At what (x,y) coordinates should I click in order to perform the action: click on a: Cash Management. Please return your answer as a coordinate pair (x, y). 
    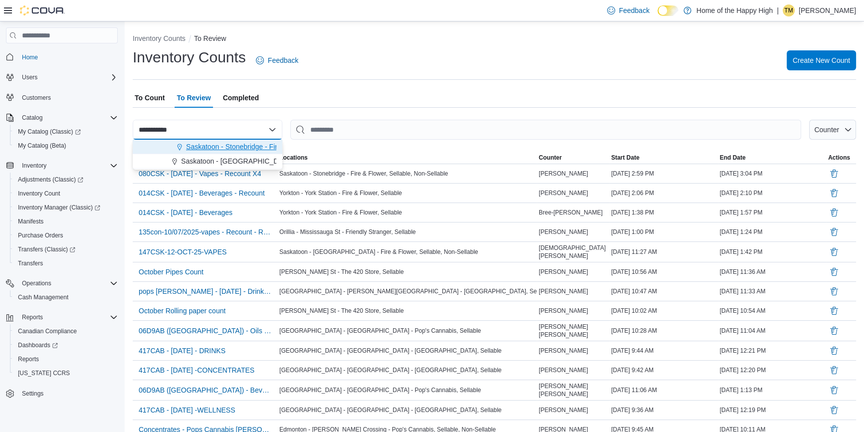
    Looking at the image, I should click on (43, 297).